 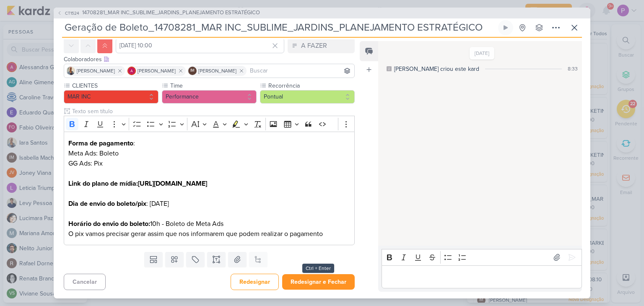 What do you see at coordinates (209, 59) in the screenshot?
I see `div: Colaboradores` at bounding box center [209, 59].